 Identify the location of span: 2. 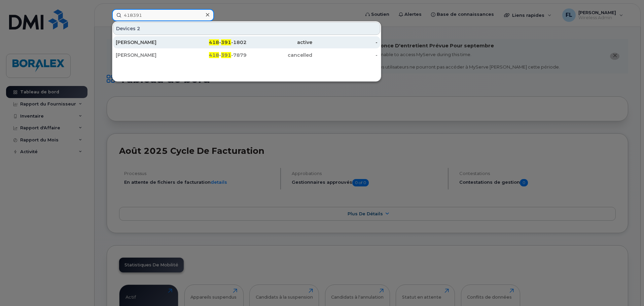
(138, 29).